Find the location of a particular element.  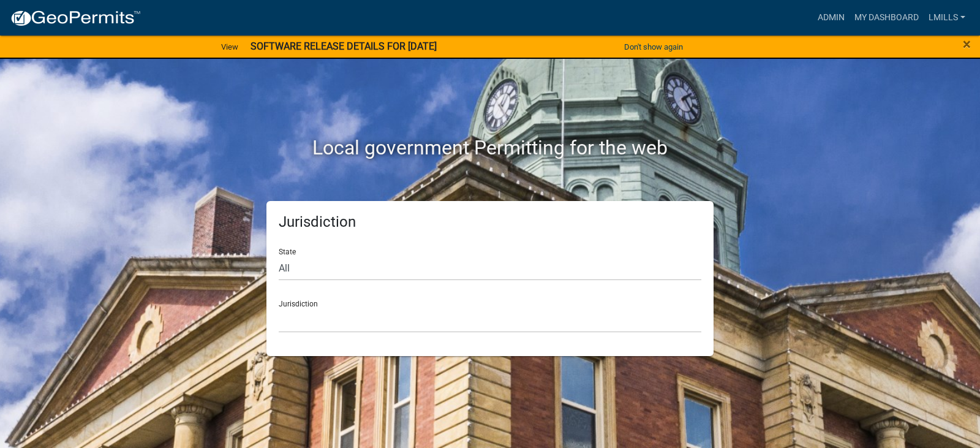

a: My Dashboard is located at coordinates (886, 18).